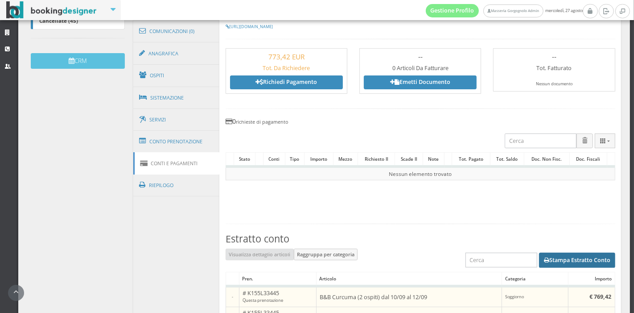  What do you see at coordinates (601, 296) in the screenshot?
I see `b: € 769,42` at bounding box center [601, 296].